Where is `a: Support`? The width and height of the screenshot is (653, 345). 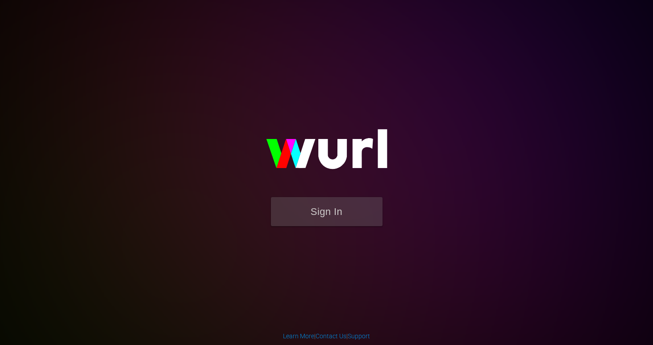 a: Support is located at coordinates (359, 336).